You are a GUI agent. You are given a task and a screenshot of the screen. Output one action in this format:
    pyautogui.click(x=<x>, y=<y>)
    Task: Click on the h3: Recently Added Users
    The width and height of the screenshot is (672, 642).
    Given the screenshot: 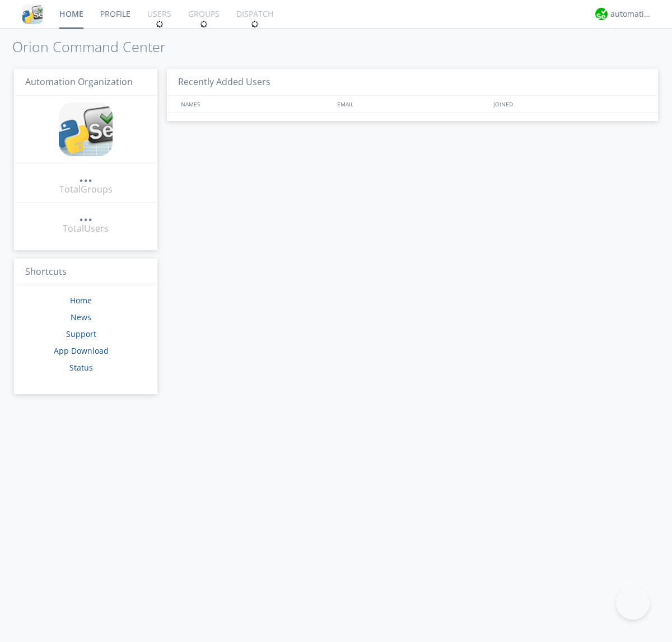 What is the action you would take?
    pyautogui.click(x=412, y=82)
    